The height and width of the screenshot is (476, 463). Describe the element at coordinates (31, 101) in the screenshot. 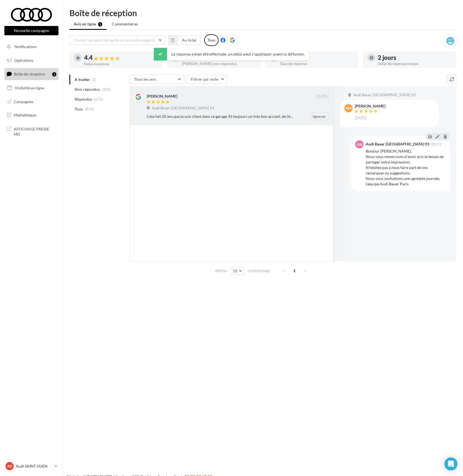

I see `a: Campagnes` at that location.